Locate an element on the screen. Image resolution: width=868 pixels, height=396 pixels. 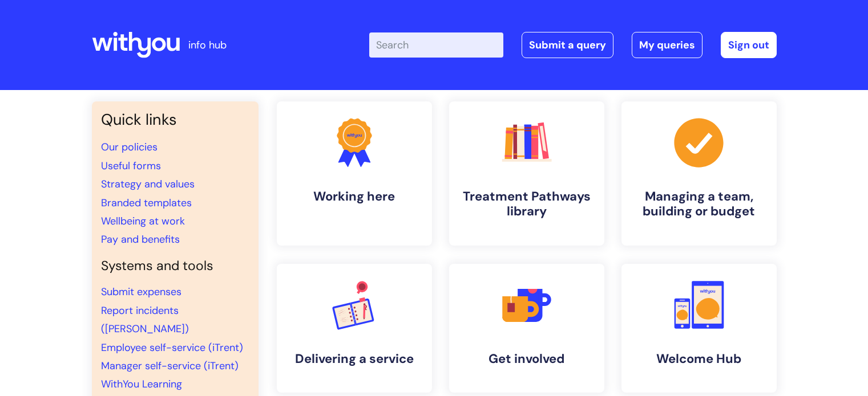
a: My queries is located at coordinates (667, 45).